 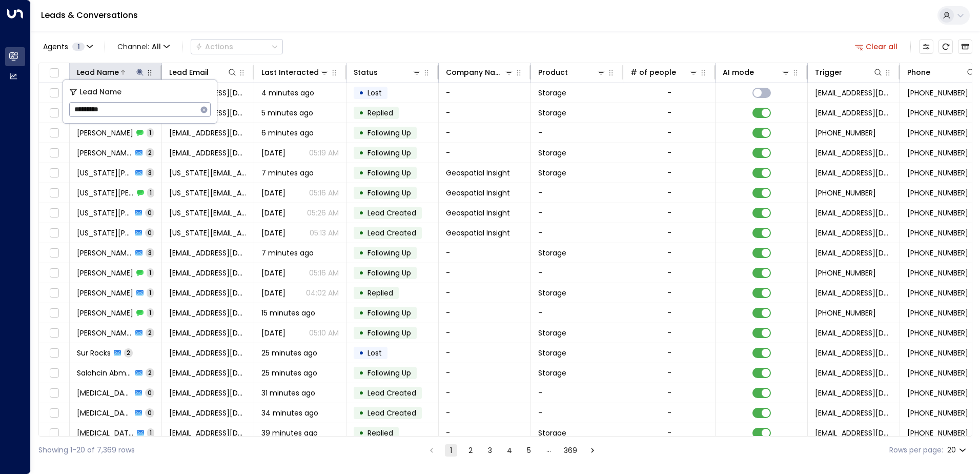 I want to click on button: Go to page 369, so click(x=571, y=450).